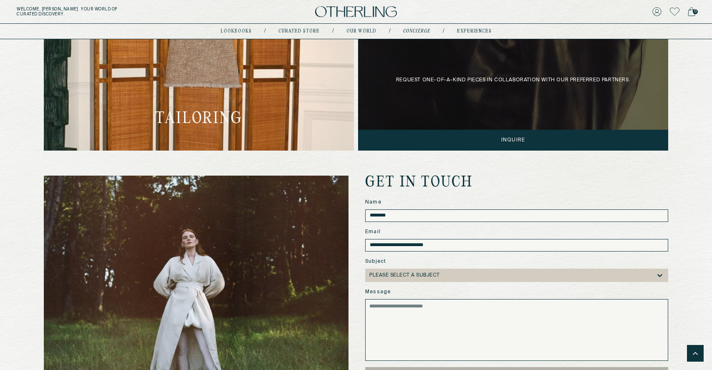 The width and height of the screenshot is (712, 370). Describe the element at coordinates (419, 183) in the screenshot. I see `h5: get in touch` at that location.